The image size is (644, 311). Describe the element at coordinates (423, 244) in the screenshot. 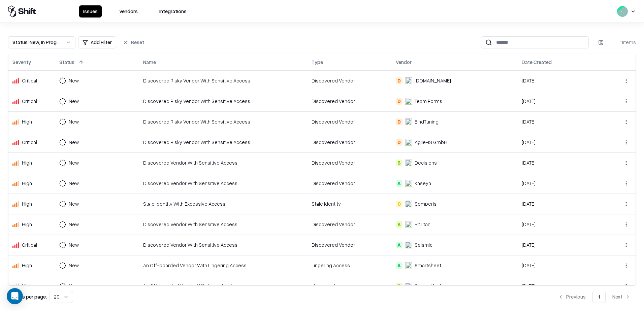

I see `div: Seismic` at that location.